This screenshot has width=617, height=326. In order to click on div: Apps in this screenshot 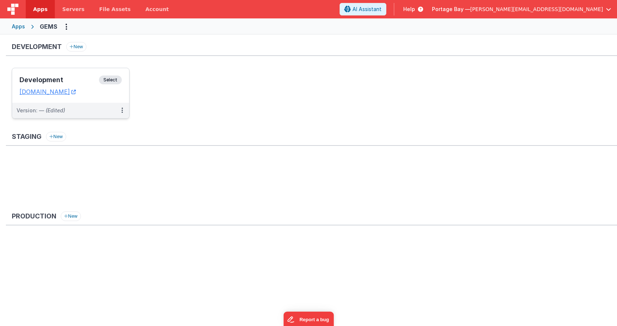, I will do `click(18, 26)`.